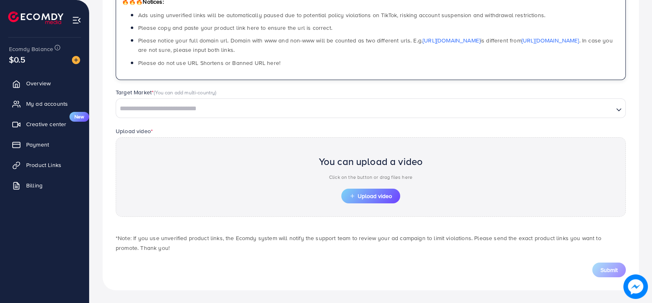  What do you see at coordinates (235, 28) in the screenshot?
I see `span: Please copy and paste your product link here to ensure the url is correct.` at bounding box center [235, 28].